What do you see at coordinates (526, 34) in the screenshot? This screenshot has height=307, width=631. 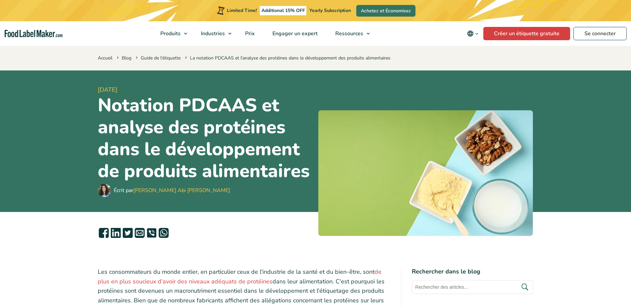 I see `a: Créer un étiquette gratuite` at bounding box center [526, 34].